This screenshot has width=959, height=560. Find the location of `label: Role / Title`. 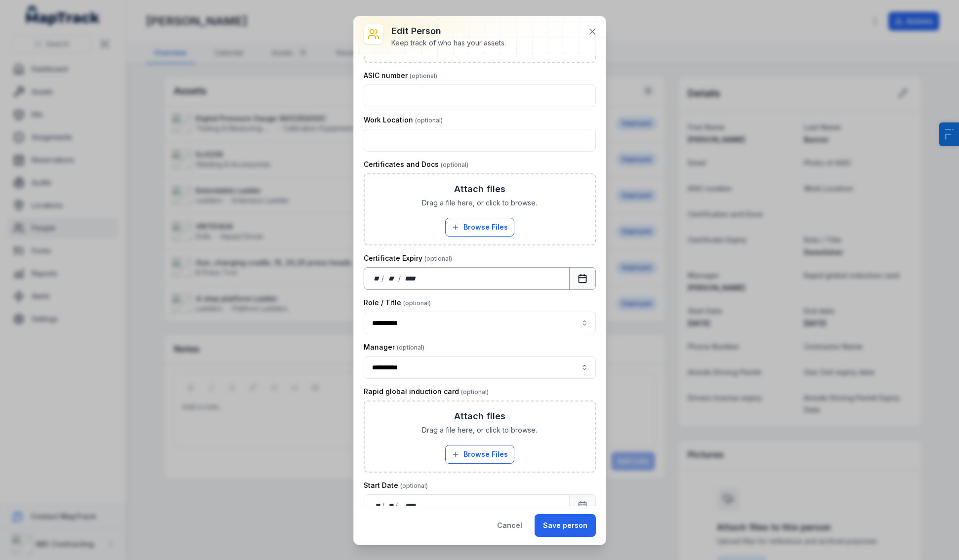

label: Role / Title is located at coordinates (397, 303).